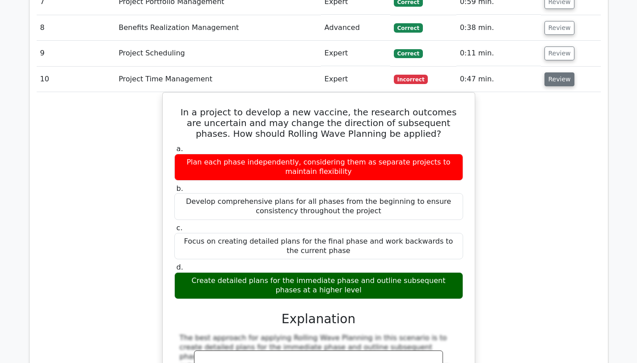  What do you see at coordinates (498, 53) in the screenshot?
I see `td: 0:11 min.` at bounding box center [498, 53].